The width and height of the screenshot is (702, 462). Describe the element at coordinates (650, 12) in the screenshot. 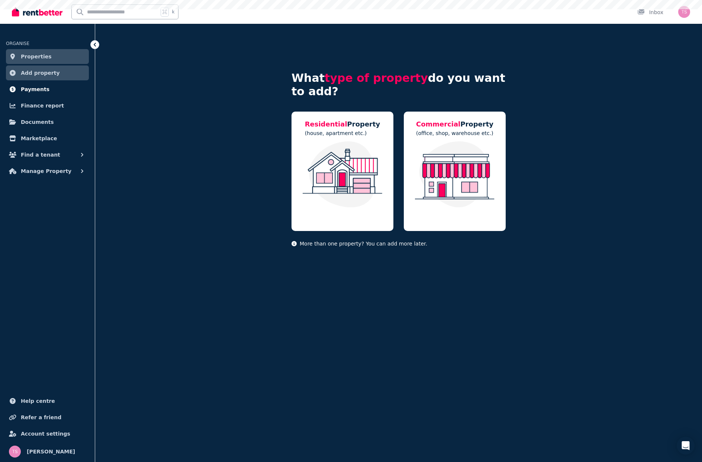

I see `div: Inbox` at that location.